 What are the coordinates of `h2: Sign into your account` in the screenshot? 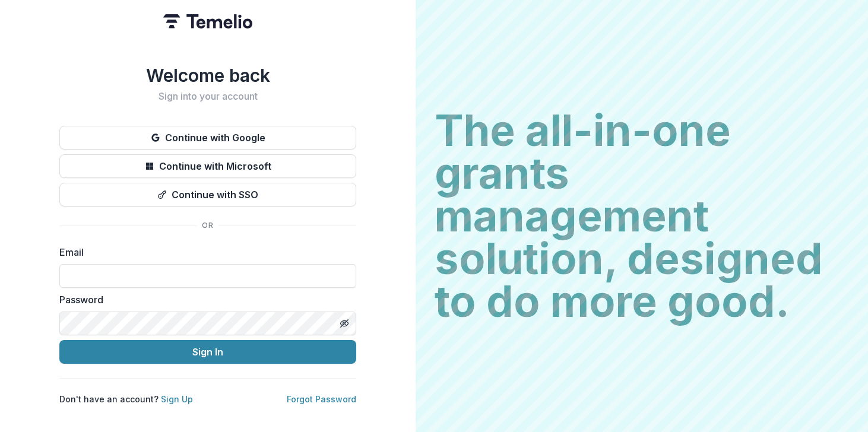 It's located at (208, 96).